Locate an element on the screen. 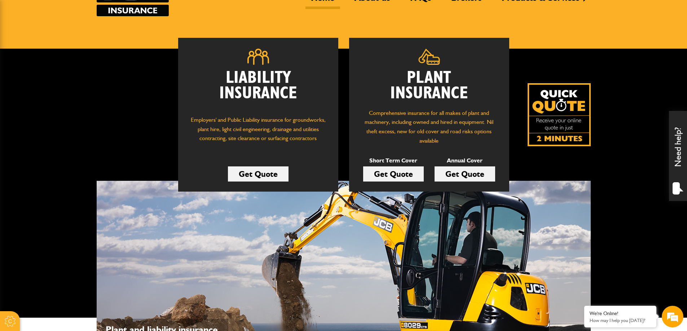 The height and width of the screenshot is (331, 687). p: How may I help you today? is located at coordinates (620, 321).